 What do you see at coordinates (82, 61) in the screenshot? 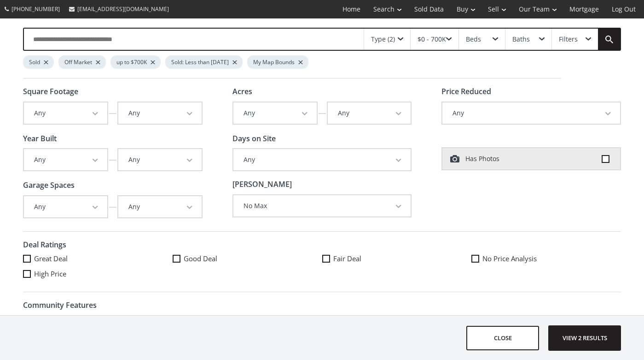
I see `div: Off Market` at bounding box center [82, 61].